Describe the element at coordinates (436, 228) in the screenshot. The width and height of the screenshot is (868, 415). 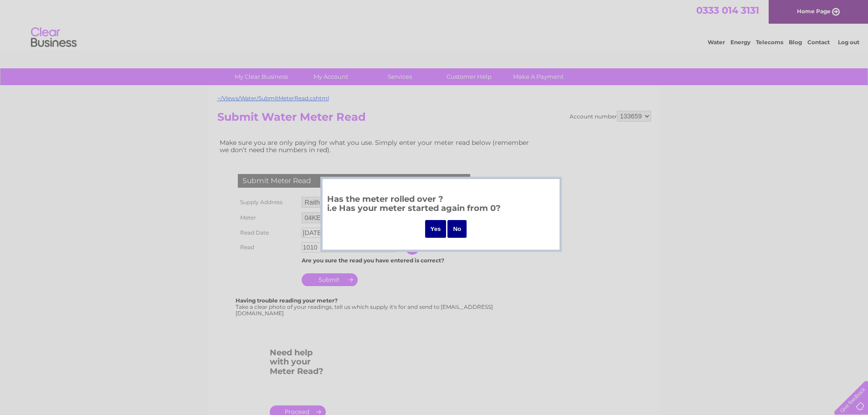
I see `input: Yes` at that location.